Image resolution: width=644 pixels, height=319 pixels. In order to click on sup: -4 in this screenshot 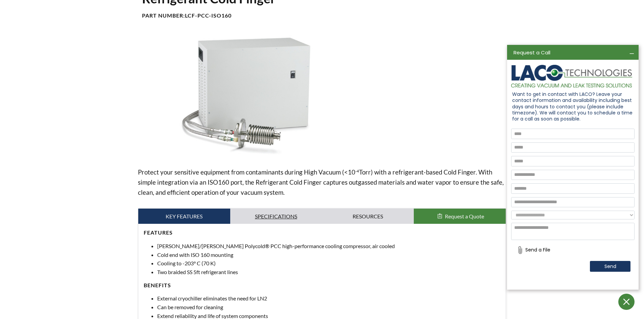, I will do `click(357, 171)`.